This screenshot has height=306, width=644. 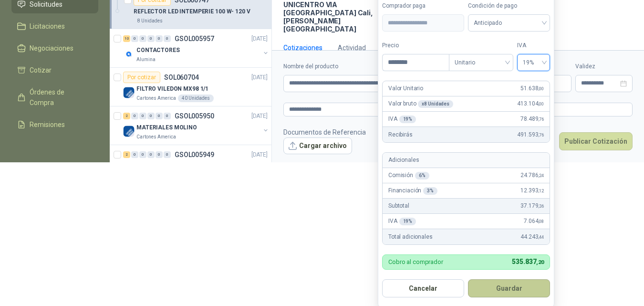 I want to click on span: ,20, so click(x=540, y=262).